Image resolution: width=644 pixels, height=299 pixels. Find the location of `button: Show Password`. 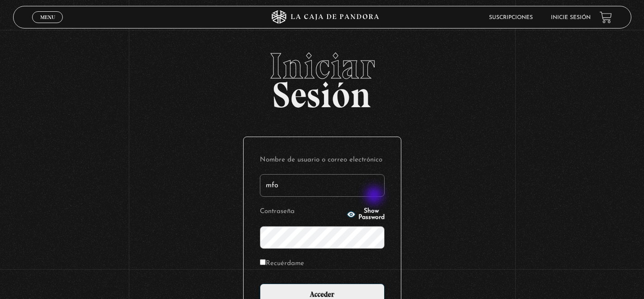

button: Show Password is located at coordinates (366, 214).